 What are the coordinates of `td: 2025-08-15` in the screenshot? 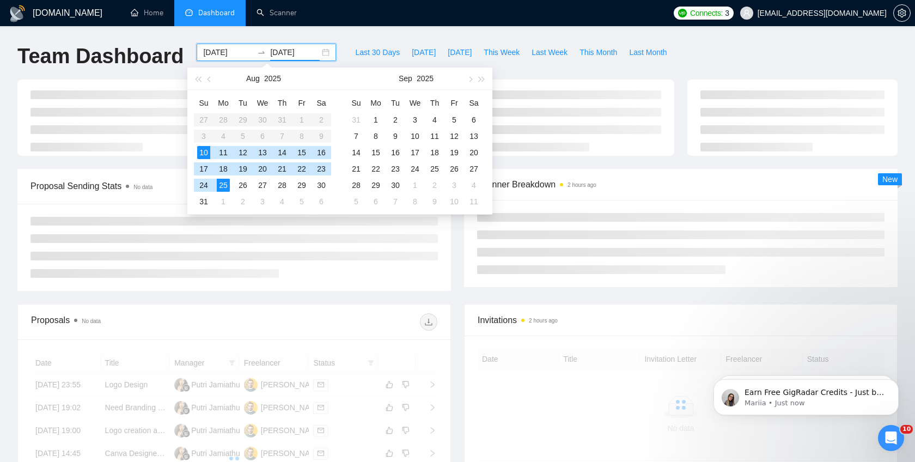 It's located at (302, 152).